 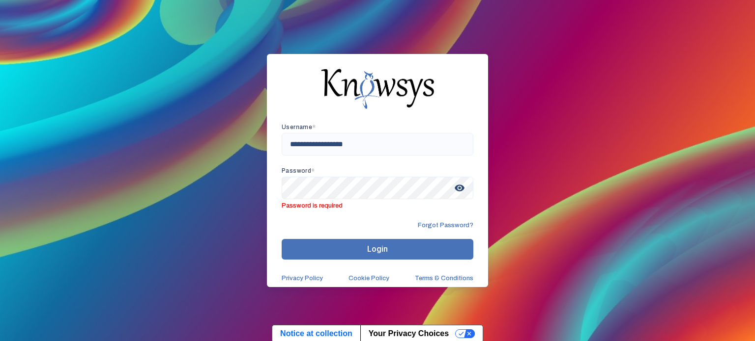 I want to click on a: Terms & Conditions, so click(x=444, y=279).